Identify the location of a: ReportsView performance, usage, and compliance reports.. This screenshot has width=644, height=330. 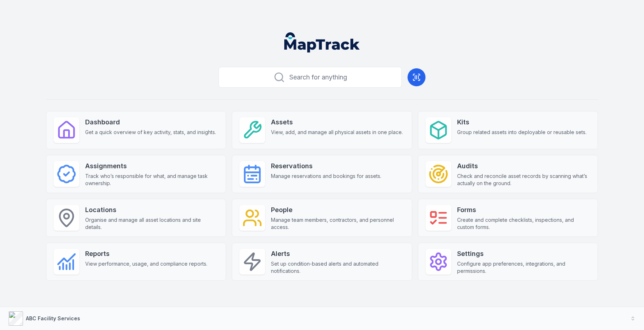
(136, 262).